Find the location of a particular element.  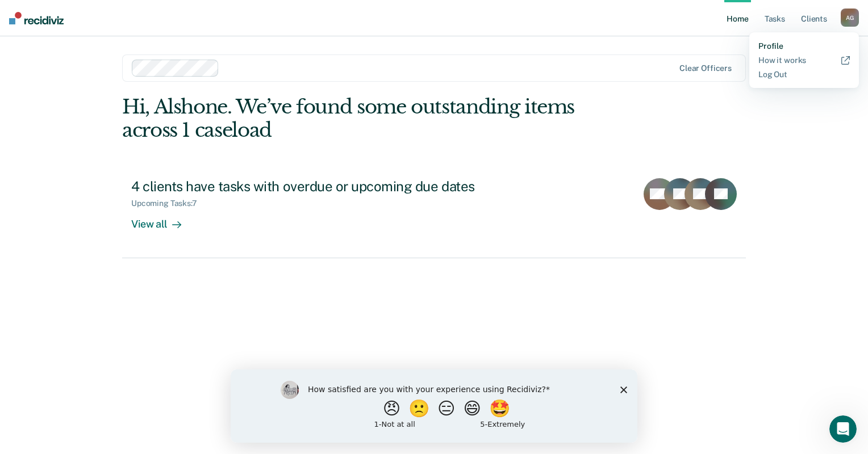

button: AG is located at coordinates (850, 18).